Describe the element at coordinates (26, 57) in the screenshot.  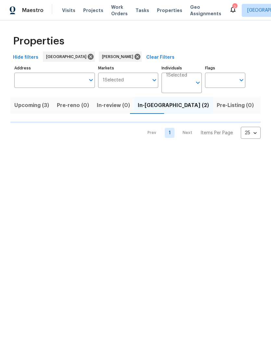
I see `button: Hide filters` at that location.